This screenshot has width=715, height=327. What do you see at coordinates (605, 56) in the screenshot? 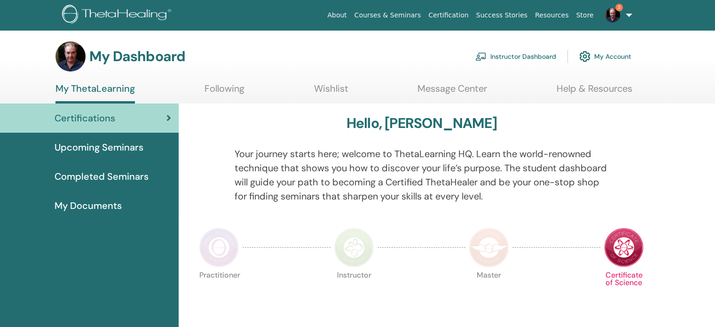
I see `a: My Account` at bounding box center [605, 56].